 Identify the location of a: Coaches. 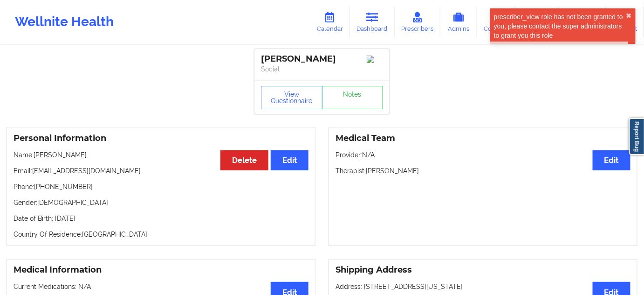
(496, 22).